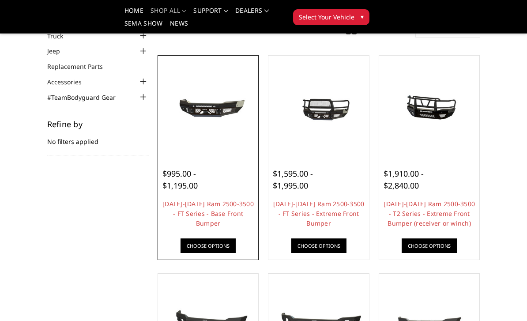 Image resolution: width=527 pixels, height=321 pixels. What do you see at coordinates (70, 82) in the screenshot?
I see `a: Accessories` at bounding box center [70, 82].